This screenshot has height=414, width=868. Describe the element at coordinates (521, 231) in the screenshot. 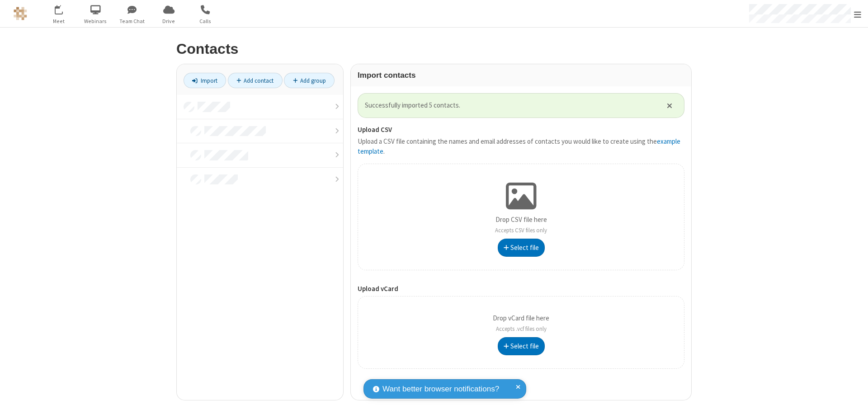

I see `span: Accepts CSV files only` at that location.